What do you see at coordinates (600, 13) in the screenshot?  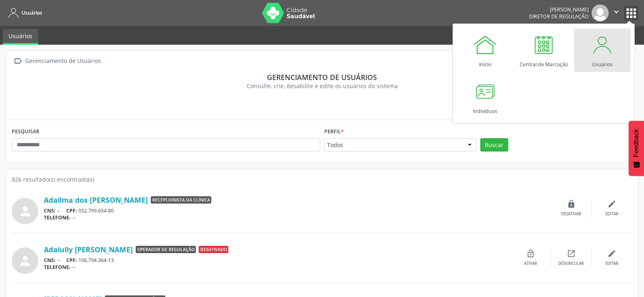 I see `img: img` at bounding box center [600, 13].